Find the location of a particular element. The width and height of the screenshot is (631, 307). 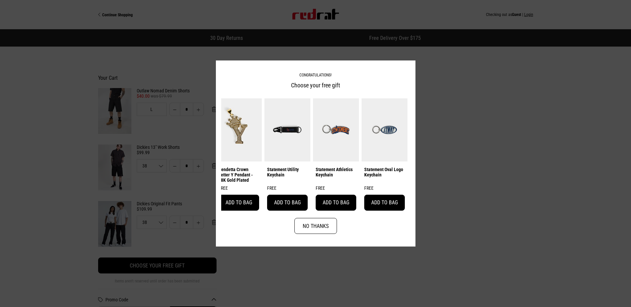

p: Congratulations! is located at coordinates (316, 75).